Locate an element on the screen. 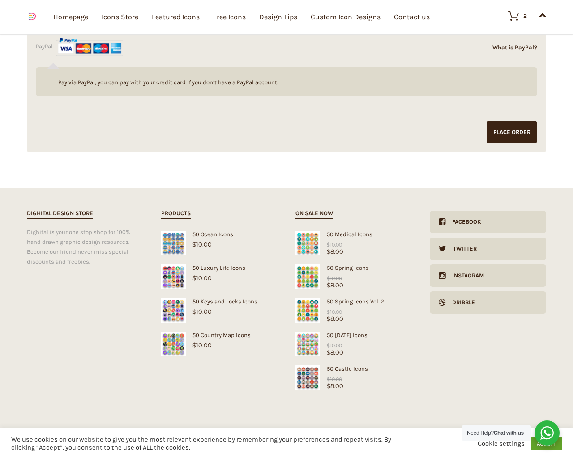 The width and height of the screenshot is (573, 459). div: 50 Medical Icons is located at coordinates (354, 234).